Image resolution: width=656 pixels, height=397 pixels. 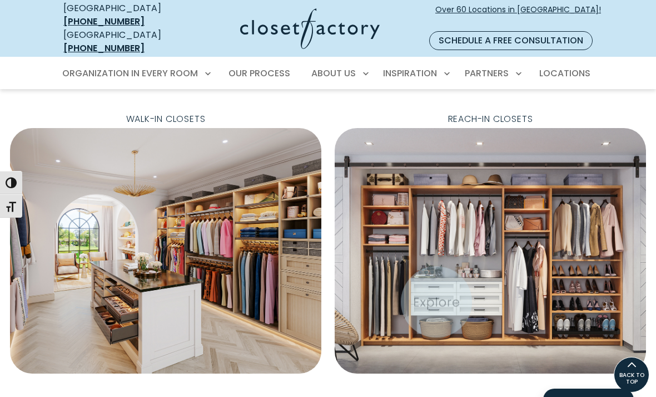 What do you see at coordinates (310, 28) in the screenshot?
I see `img: Closet Factory Logo` at bounding box center [310, 28].